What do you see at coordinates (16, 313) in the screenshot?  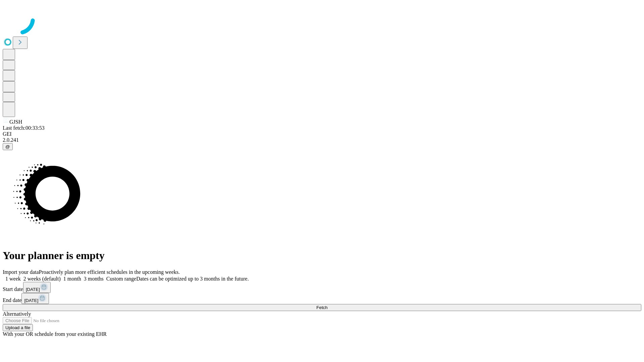 I see `span: Alternatively` at bounding box center [16, 313].